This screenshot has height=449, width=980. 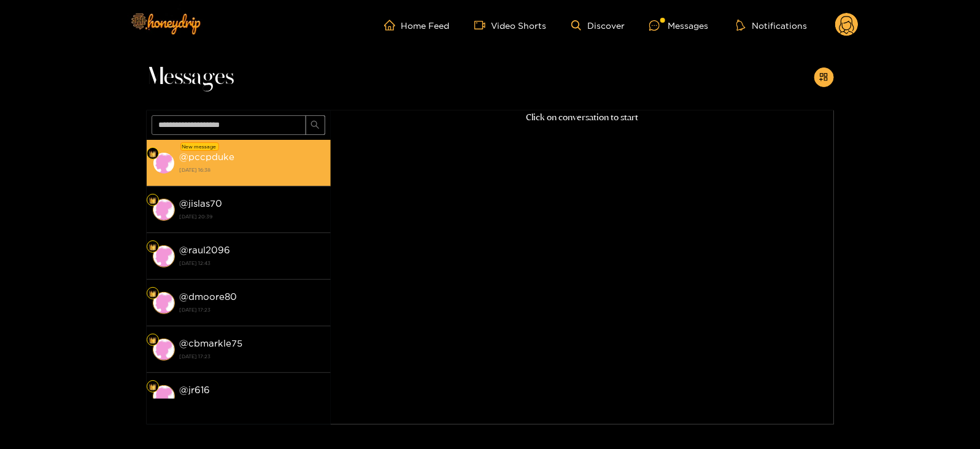 What do you see at coordinates (195, 390) in the screenshot?
I see `strong: @ jr616` at bounding box center [195, 390].